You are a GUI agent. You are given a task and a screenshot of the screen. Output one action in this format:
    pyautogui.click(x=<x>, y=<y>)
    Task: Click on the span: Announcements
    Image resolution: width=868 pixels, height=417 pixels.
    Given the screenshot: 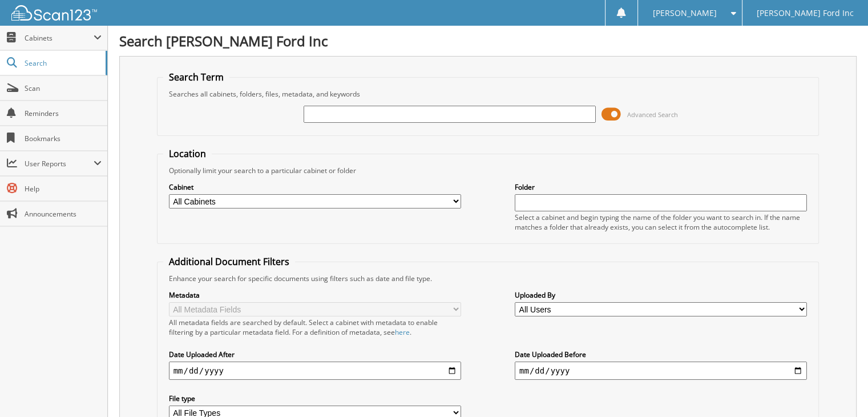 What is the action you would take?
    pyautogui.click(x=63, y=213)
    